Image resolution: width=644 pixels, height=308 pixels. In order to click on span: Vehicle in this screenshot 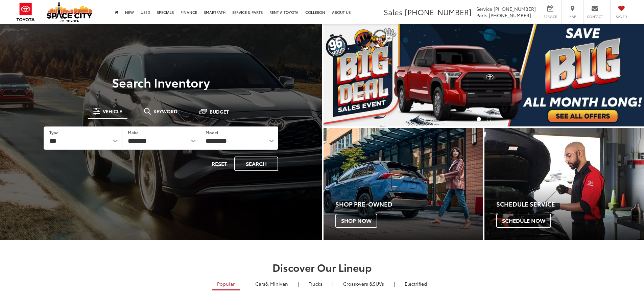, I will do `click(112, 111)`.